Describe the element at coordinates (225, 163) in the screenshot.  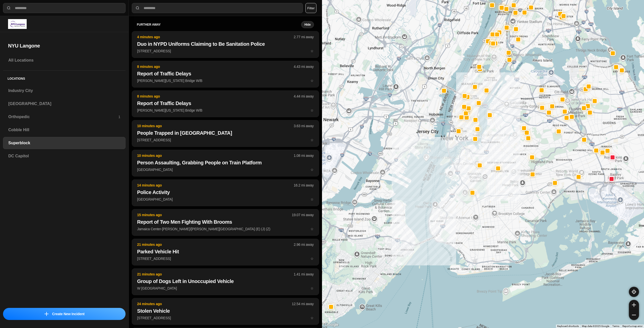
I see `h2: Person Assaulting, Grabbing People on Train Platform` at that location.